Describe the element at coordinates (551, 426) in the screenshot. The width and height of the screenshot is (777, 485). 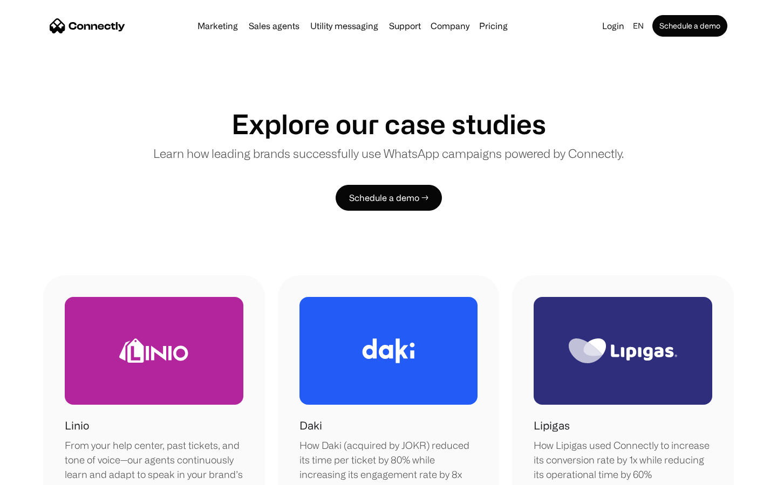
I see `h1: Lipigas` at that location.